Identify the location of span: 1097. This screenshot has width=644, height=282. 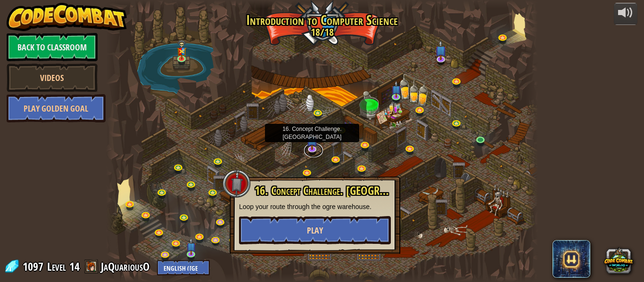
(35, 266).